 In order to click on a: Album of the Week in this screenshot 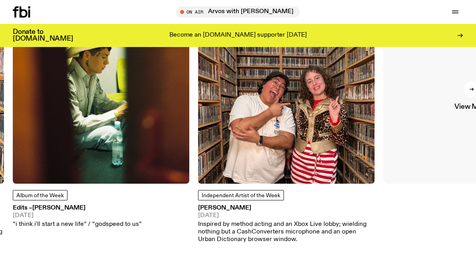, I will do `click(40, 196)`.